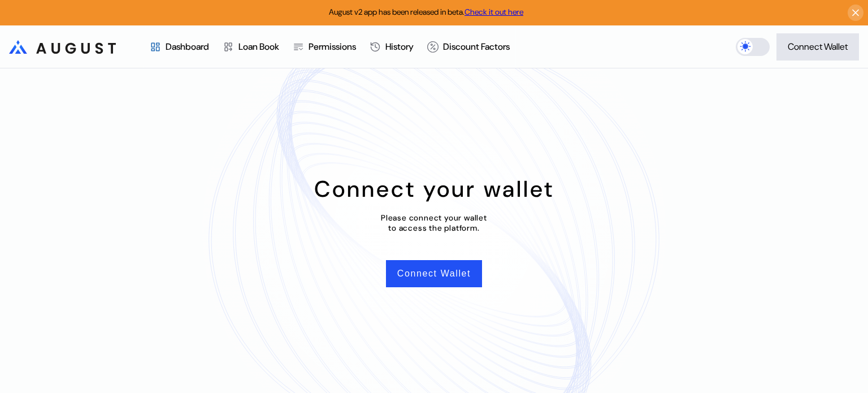 The height and width of the screenshot is (393, 868). I want to click on a: Check it out here, so click(494, 12).